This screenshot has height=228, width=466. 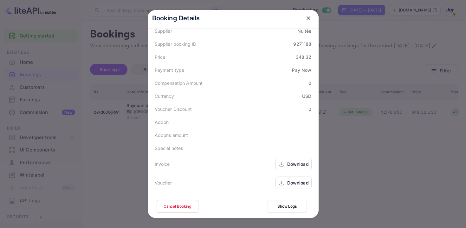 What do you see at coordinates (170, 70) in the screenshot?
I see `div: Payment type` at bounding box center [170, 70].